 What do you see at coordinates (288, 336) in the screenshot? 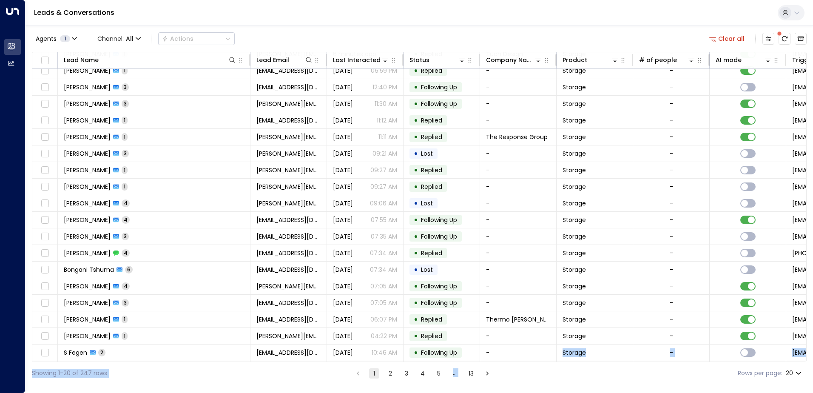
I see `span: alexey.gregoris@outlook.com` at bounding box center [288, 336].